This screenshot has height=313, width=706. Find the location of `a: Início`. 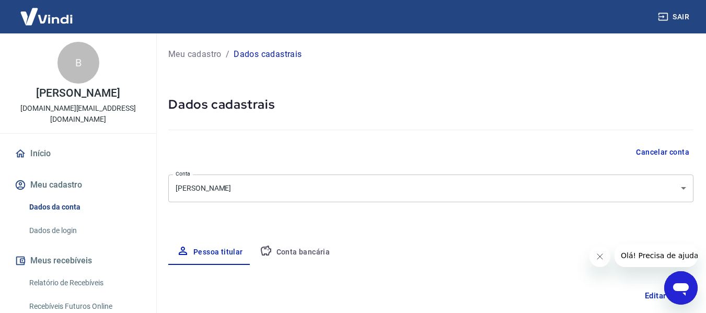

a: Início is located at coordinates (78, 154).